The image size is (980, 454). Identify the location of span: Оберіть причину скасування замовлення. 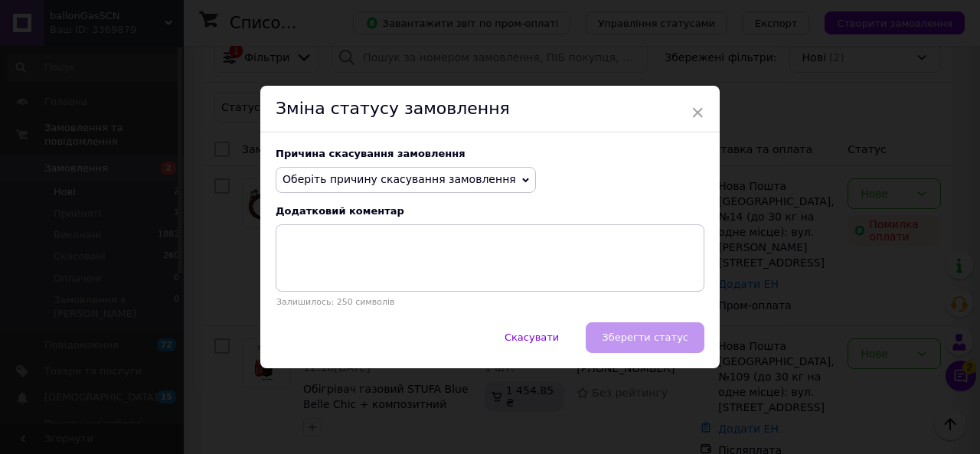
(399, 179).